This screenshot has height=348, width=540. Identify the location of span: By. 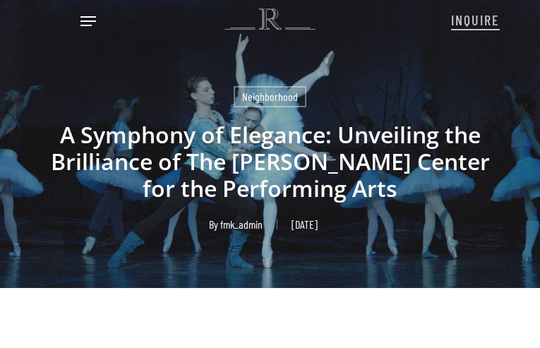
(213, 225).